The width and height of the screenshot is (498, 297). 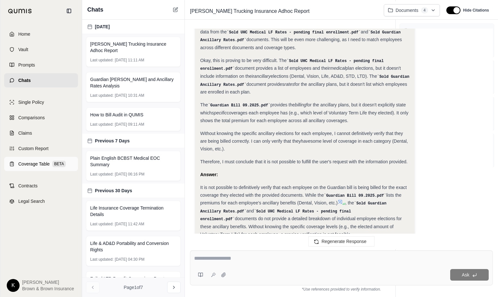 What do you see at coordinates (304, 145) in the screenshot?
I see `span: some level of coverage in each category (Dental, Vision, etc.).` at bounding box center [304, 145].